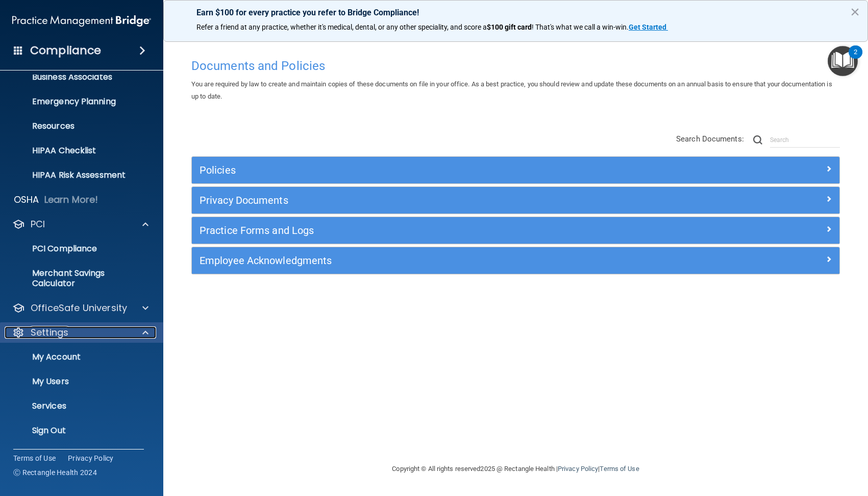 The width and height of the screenshot is (868, 496). I want to click on div: Copyright © All rights reserved 2025 @ Rectangle Health | |, so click(516, 469).